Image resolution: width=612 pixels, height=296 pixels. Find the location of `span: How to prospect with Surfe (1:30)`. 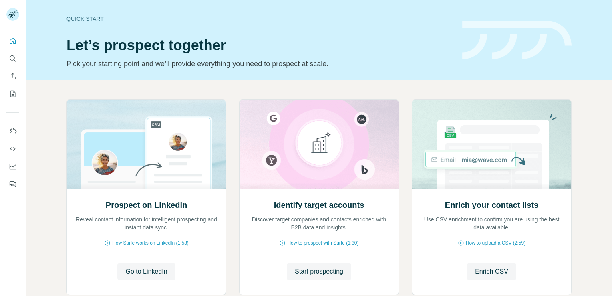

span: How to prospect with Surfe (1:30) is located at coordinates (323, 243).